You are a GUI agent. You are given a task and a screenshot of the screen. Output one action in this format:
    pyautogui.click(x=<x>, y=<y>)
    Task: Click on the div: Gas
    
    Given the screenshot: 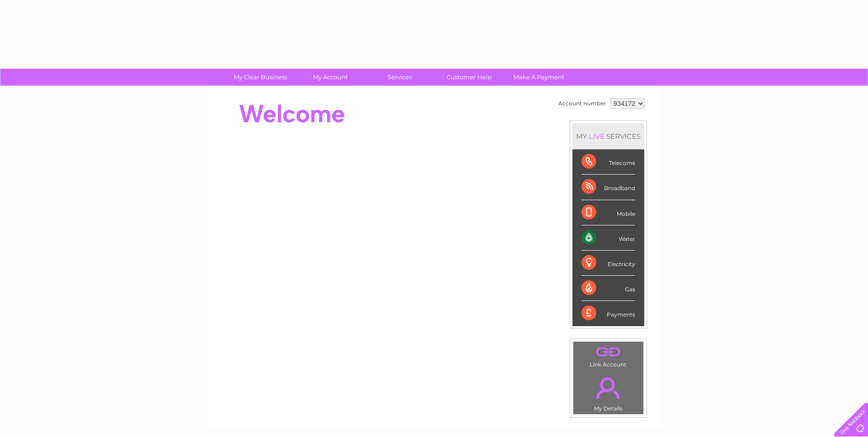 What is the action you would take?
    pyautogui.click(x=608, y=288)
    